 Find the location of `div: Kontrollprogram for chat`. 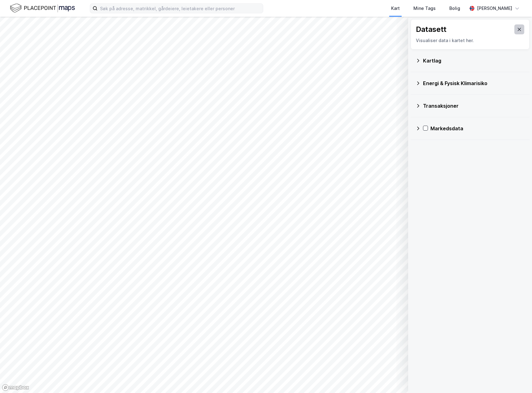

div: Kontrollprogram for chat is located at coordinates (517, 378).